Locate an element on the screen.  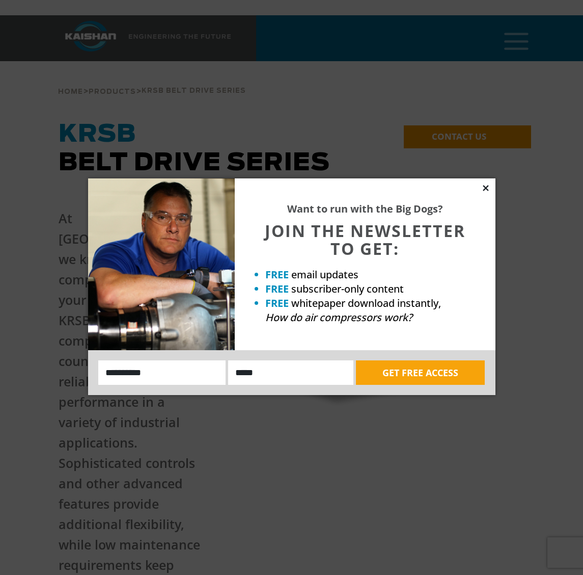
span: whitepaper download instantly, is located at coordinates (366, 303).